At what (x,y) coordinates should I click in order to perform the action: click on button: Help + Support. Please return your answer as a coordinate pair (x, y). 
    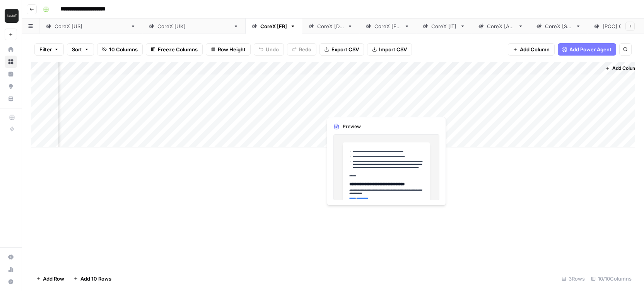
    Looking at the image, I should click on (11, 282).